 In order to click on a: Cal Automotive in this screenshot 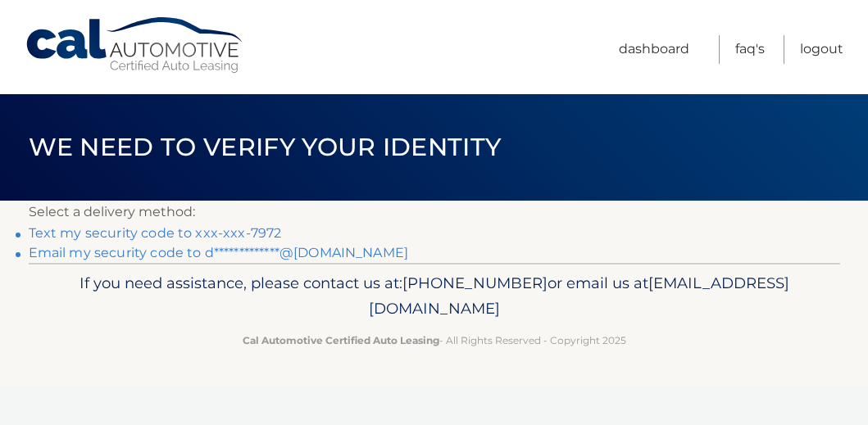, I will do `click(135, 45)`.